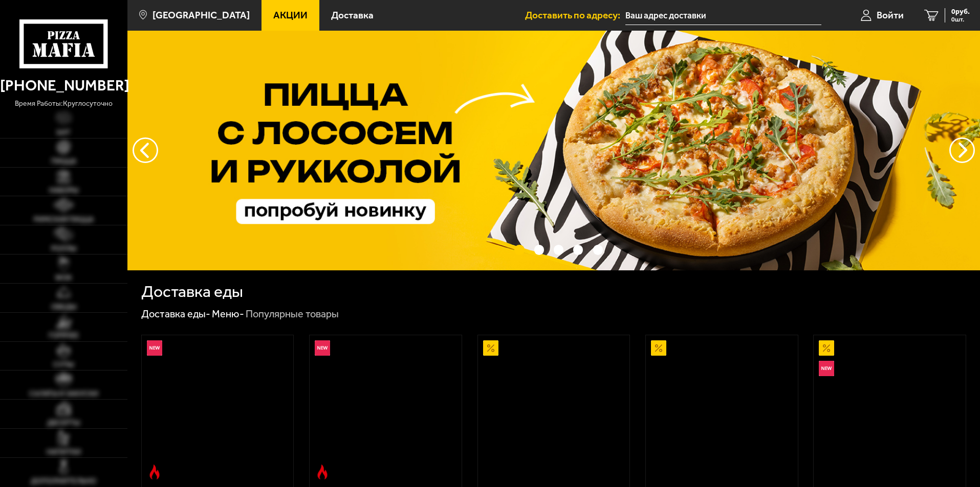 The image size is (980, 487). What do you see at coordinates (63, 423) in the screenshot?
I see `span: Десерты` at bounding box center [63, 423].